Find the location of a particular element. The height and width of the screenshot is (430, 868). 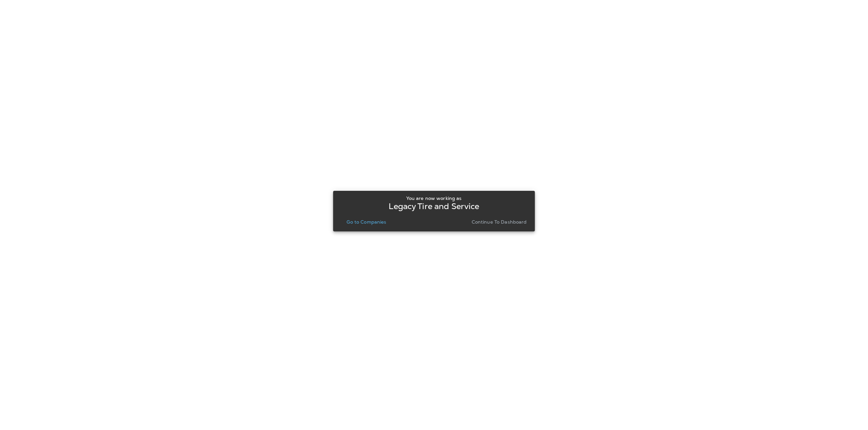

button: Continue to Dashboard is located at coordinates (499, 222).